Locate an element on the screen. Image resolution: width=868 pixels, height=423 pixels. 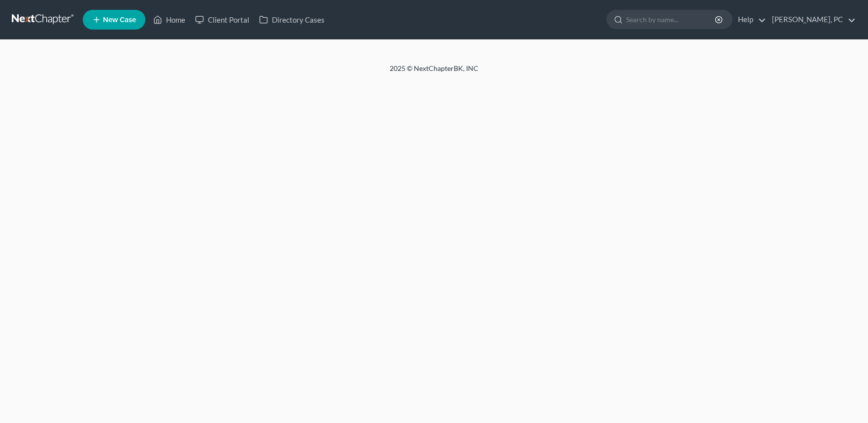
span: New Case is located at coordinates (119, 20).